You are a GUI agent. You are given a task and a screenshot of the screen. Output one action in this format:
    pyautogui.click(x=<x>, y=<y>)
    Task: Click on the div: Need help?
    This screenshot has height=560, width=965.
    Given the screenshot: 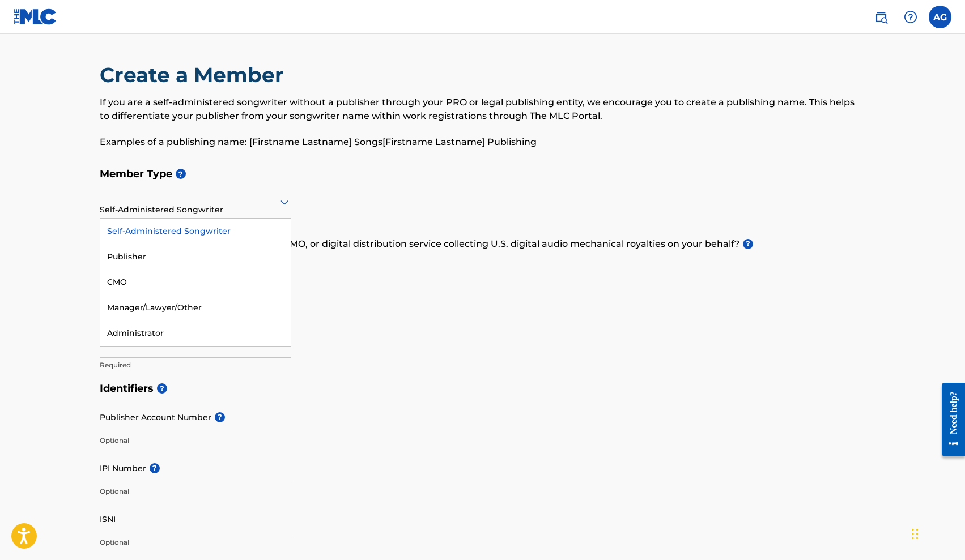 What is the action you would take?
    pyautogui.click(x=20, y=40)
    